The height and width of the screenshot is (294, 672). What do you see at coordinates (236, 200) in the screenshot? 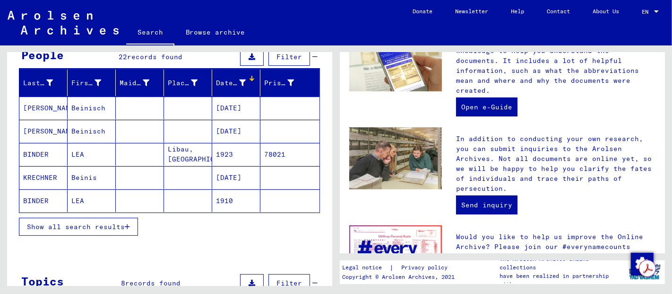
I see `mat-cell: 1910` at bounding box center [236, 200].